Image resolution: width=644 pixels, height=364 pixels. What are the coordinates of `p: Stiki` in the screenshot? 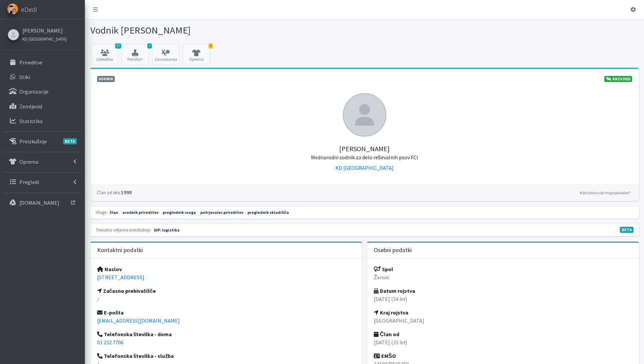 It's located at (25, 77).